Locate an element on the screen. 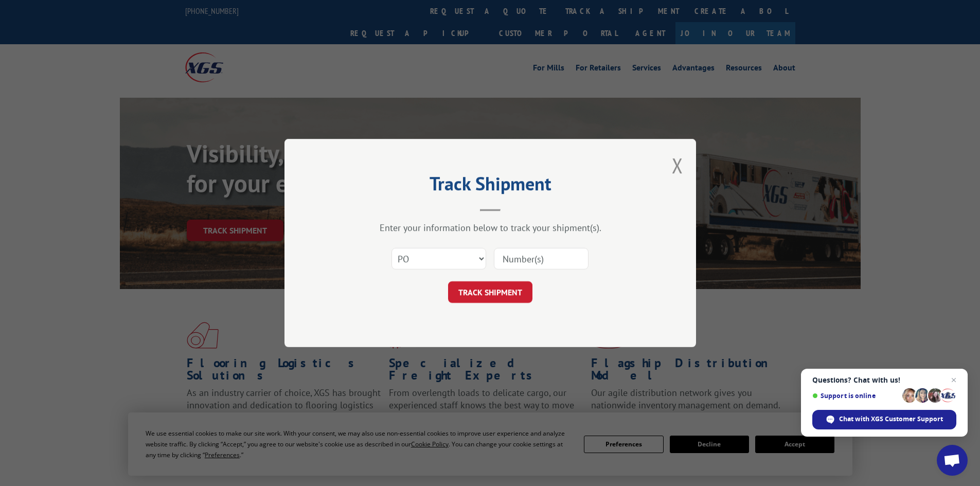 The image size is (980, 486). h2: Track Shipment is located at coordinates (490, 186).